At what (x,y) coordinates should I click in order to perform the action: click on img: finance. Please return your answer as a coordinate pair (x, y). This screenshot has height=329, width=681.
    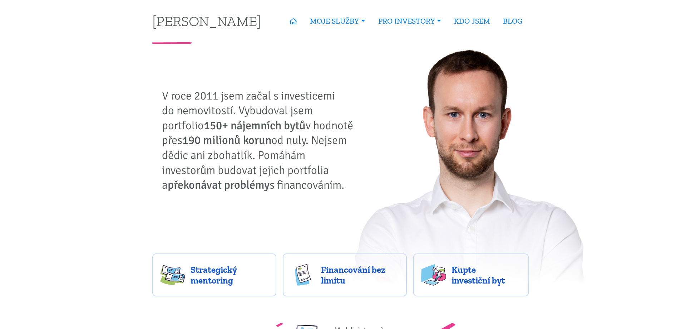
    Looking at the image, I should click on (303, 275).